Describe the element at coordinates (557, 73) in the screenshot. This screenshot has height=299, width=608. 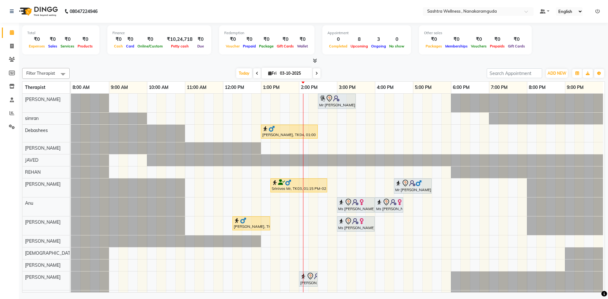
I see `button: ADD NEW` at that location.